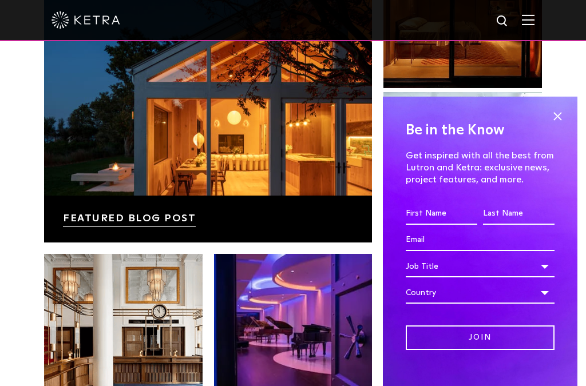  What do you see at coordinates (480, 337) in the screenshot?
I see `input: Join` at bounding box center [480, 337].